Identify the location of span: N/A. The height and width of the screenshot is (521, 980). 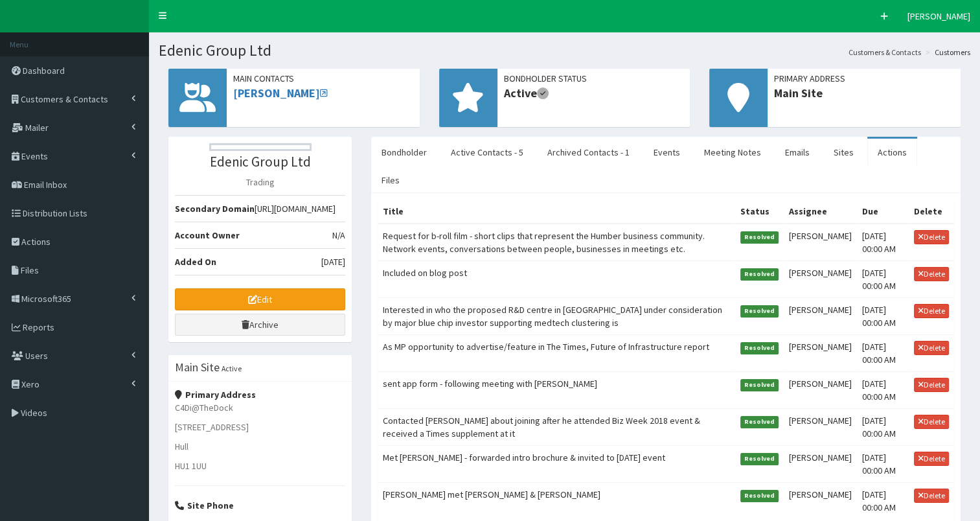
(338, 235).